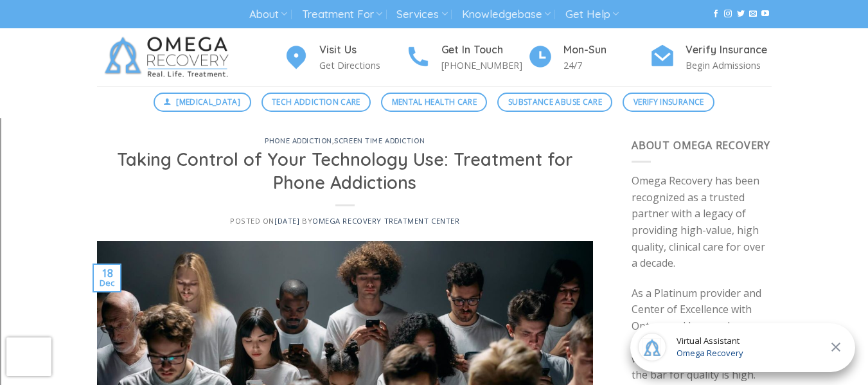 The height and width of the screenshot is (385, 868). I want to click on span: Verify Insurance, so click(669, 101).